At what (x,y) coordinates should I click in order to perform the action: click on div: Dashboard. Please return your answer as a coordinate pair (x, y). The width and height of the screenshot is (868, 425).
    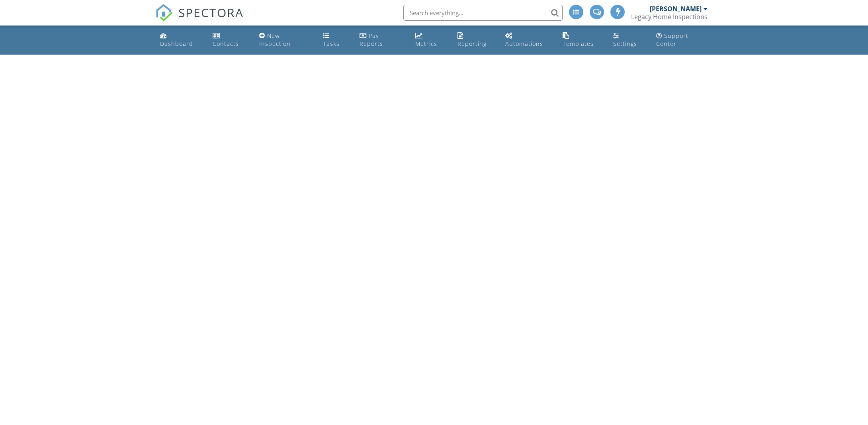
    Looking at the image, I should click on (176, 43).